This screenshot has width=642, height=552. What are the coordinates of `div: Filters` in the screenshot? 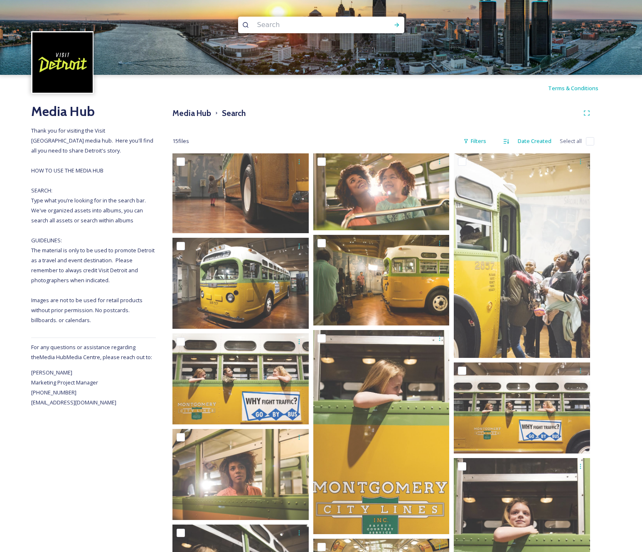 It's located at (475, 141).